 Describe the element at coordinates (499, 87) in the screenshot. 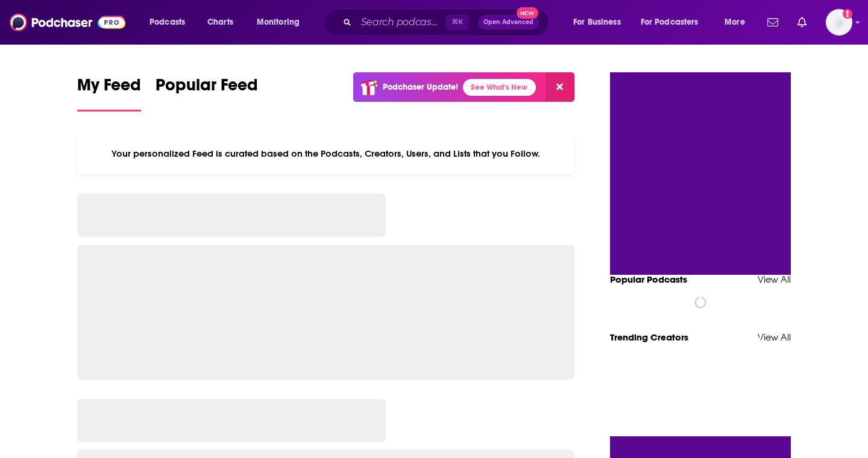

I see `a: See What's New` at that location.